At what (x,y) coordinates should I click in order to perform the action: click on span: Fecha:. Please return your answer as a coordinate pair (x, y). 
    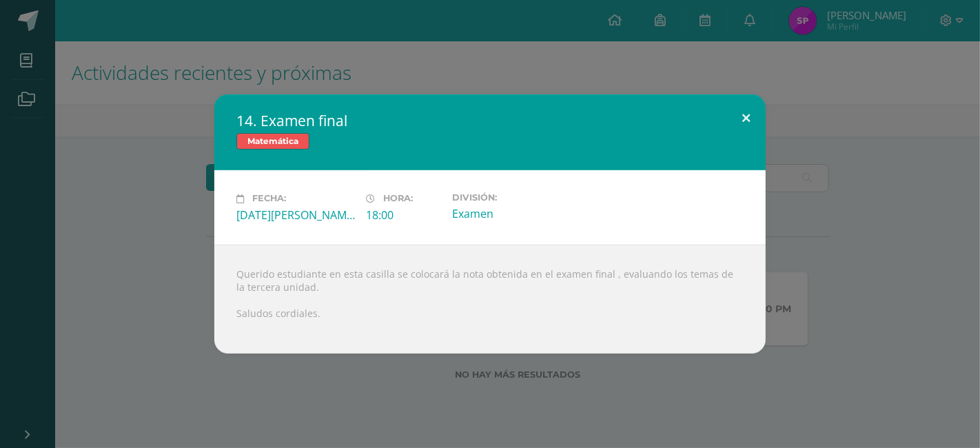
    Looking at the image, I should click on (268, 198).